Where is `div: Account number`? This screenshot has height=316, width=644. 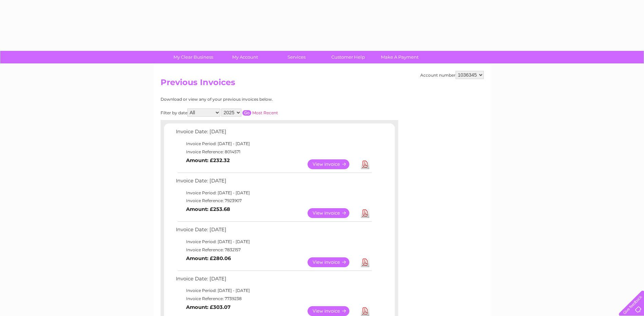 div: Account number is located at coordinates (452, 75).